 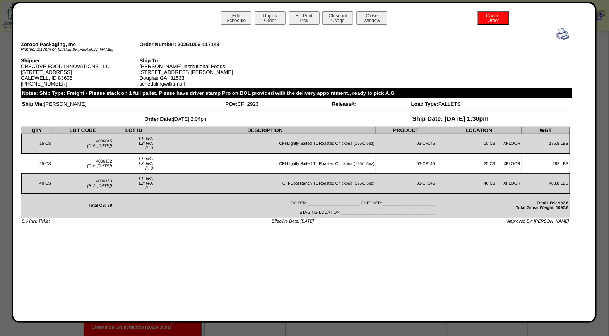 What do you see at coordinates (275, 205) in the screenshot?
I see `td: PICKER:_______________________ CHECKER:_______________________ STAGING LOCATION:_________________...` at bounding box center [275, 205].